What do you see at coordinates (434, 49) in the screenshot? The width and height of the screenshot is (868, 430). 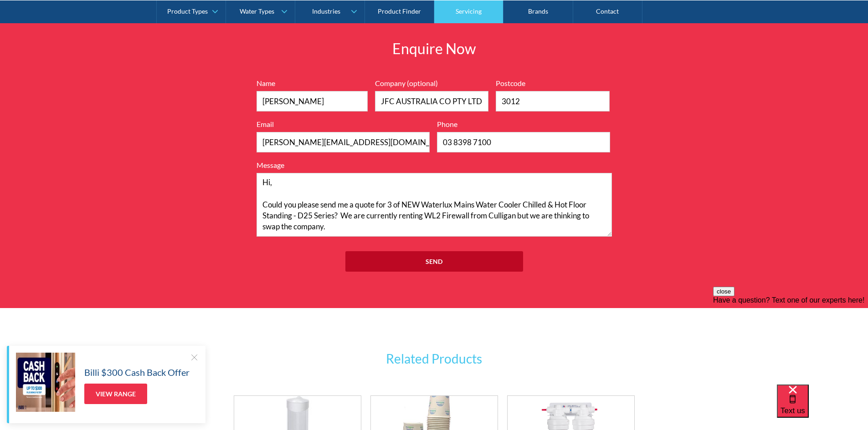 I see `h2: Enquire Now` at bounding box center [434, 49].